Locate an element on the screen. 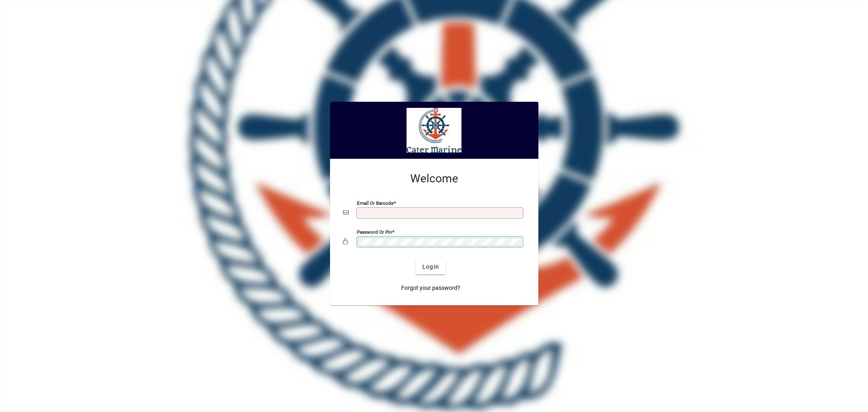 This screenshot has width=868, height=412. mat-label: Email or Barcode is located at coordinates (375, 202).